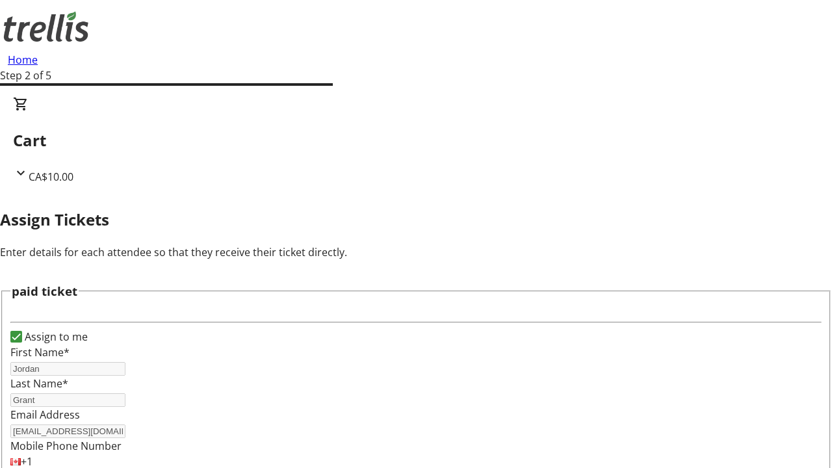 This screenshot has width=832, height=468. I want to click on label: Mobile Phone Number, so click(66, 446).